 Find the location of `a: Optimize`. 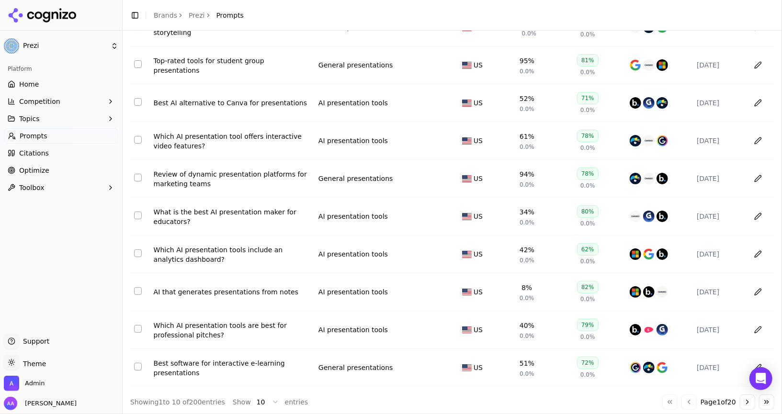

a: Optimize is located at coordinates (61, 170).